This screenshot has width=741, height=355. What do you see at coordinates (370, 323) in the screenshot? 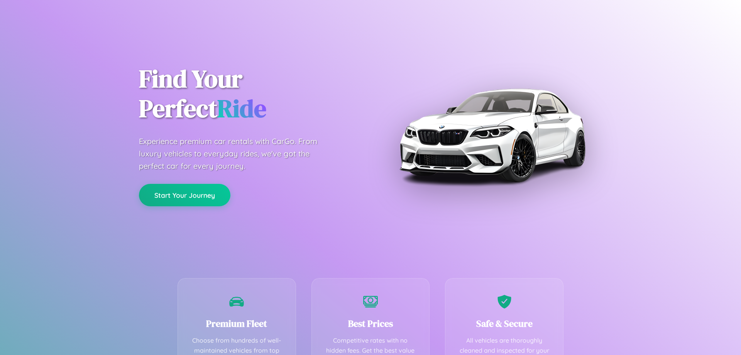
I see `h3: Best Prices` at bounding box center [370, 323].